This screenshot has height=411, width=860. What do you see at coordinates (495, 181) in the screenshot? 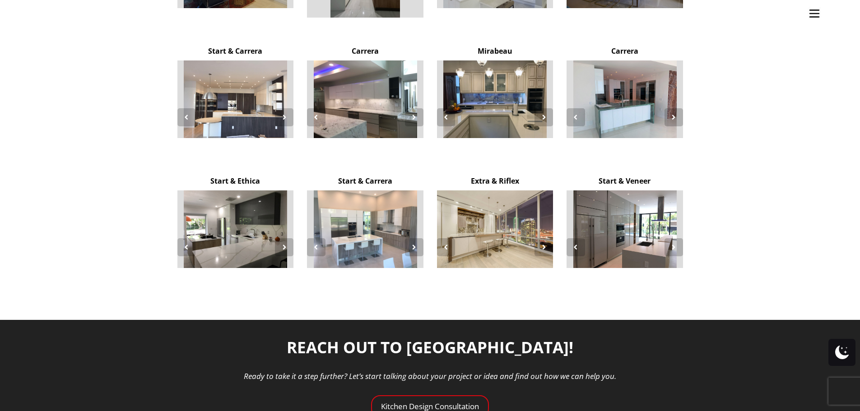
I see `h2: Extra & Riflex` at bounding box center [495, 181].